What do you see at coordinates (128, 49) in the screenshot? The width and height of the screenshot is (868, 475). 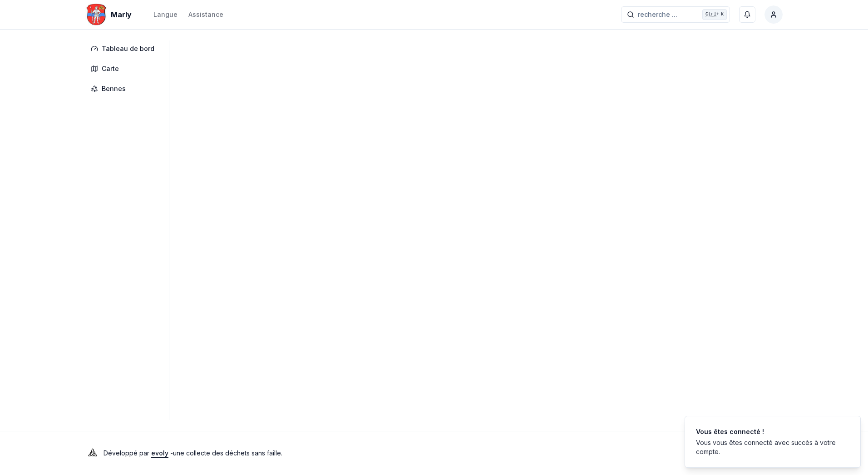 I see `span: Tableau de bord` at bounding box center [128, 49].